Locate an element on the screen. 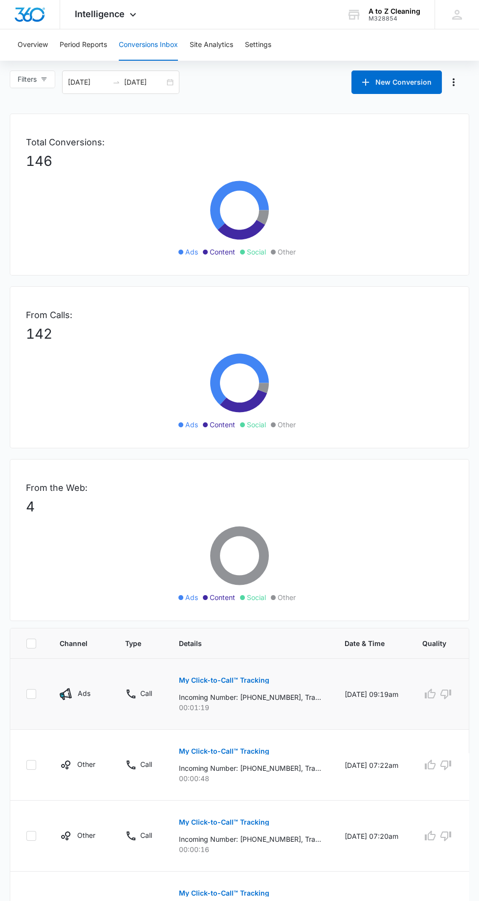 Image resolution: width=479 pixels, height=901 pixels. p: Total Conversions: is located at coordinates (240, 142).